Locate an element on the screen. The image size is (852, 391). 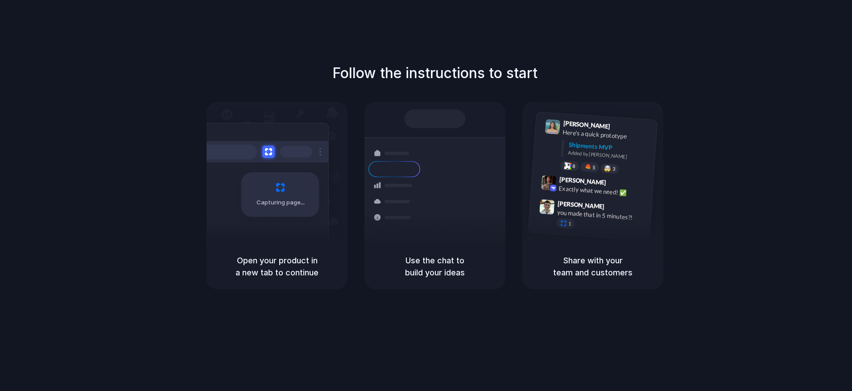
span: 5 is located at coordinates (594, 167).